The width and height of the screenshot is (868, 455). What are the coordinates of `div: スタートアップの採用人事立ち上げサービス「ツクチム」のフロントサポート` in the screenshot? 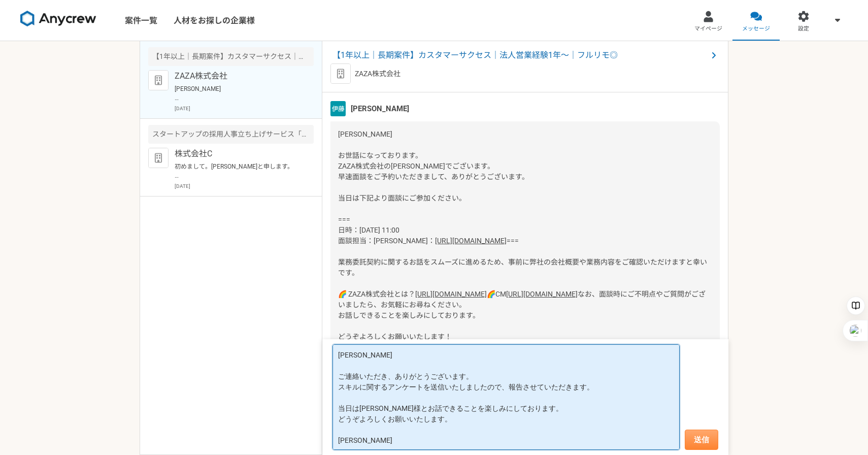 It's located at (231, 134).